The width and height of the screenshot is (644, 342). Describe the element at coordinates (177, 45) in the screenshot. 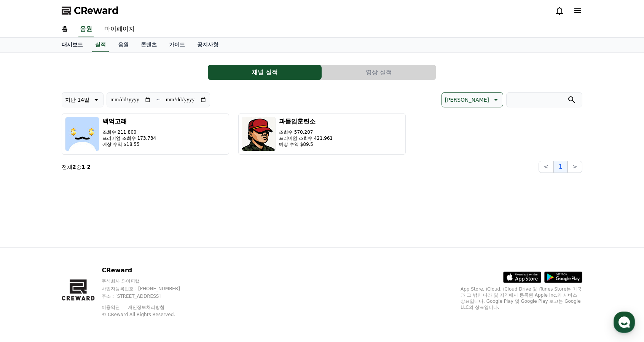

I see `a: 가이드` at that location.